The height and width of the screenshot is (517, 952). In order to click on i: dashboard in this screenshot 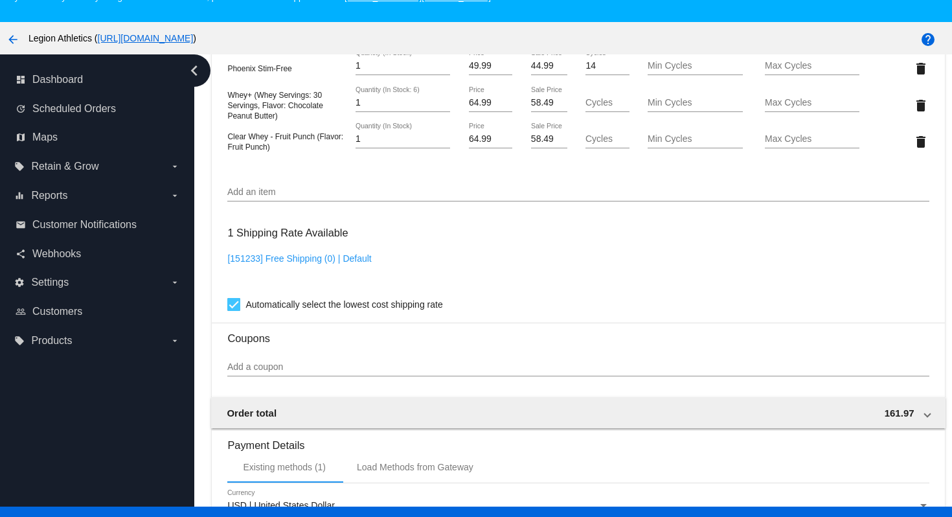, I will do `click(21, 80)`.